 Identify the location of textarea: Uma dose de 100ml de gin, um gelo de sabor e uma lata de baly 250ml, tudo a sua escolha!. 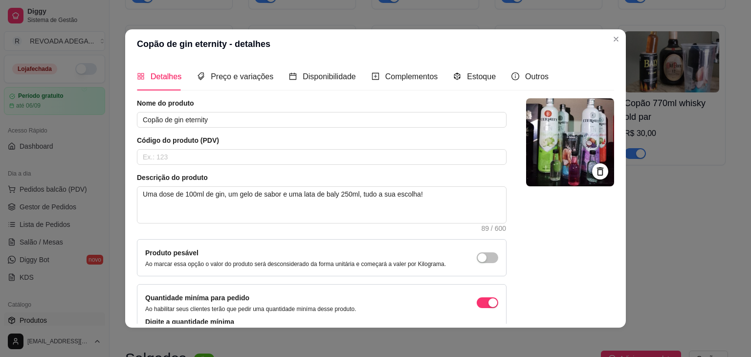
(322, 205).